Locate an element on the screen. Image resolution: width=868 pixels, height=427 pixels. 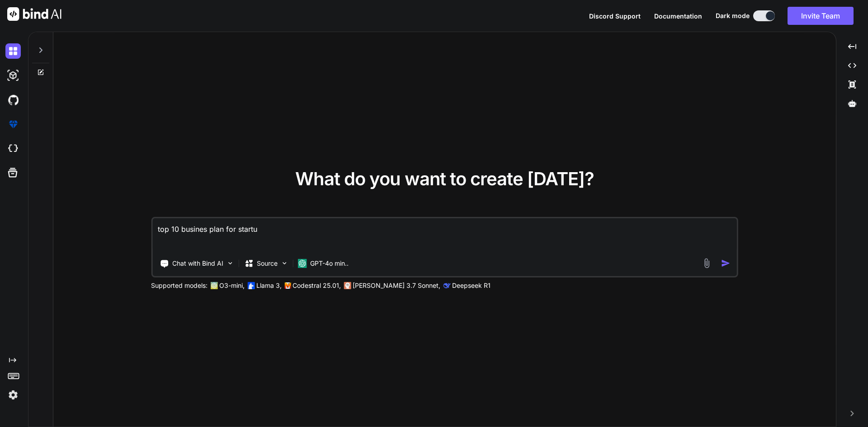
button: Documentation is located at coordinates (678, 16).